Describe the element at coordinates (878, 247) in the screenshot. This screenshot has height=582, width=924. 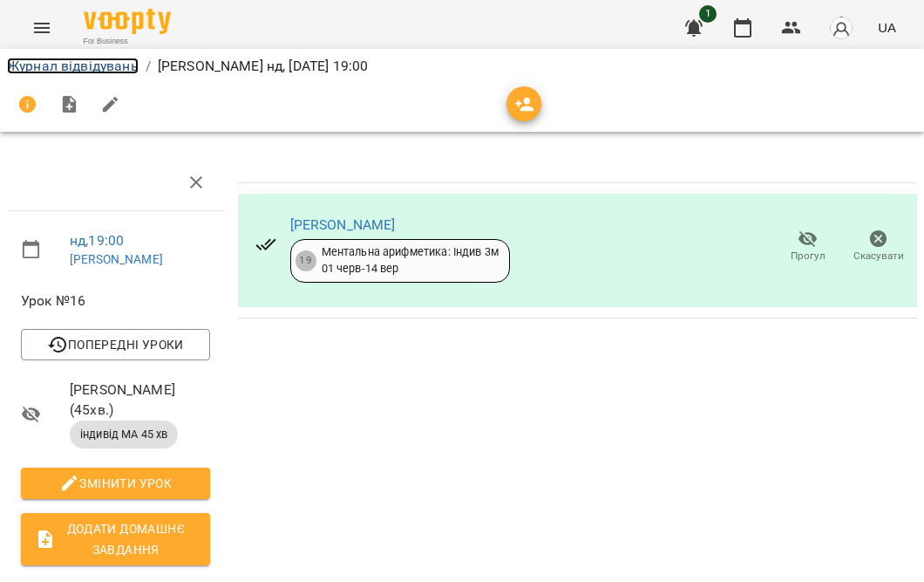
I see `button: Скасувати` at that location.